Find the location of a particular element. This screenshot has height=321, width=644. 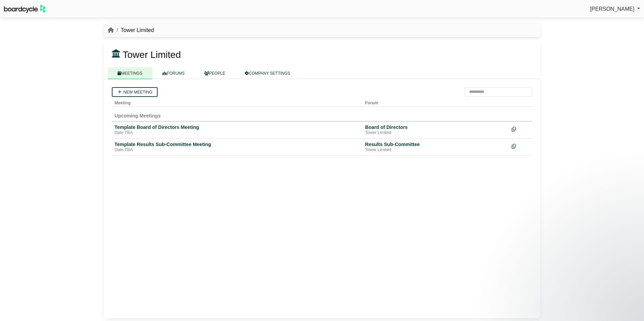

li: Tower Limited is located at coordinates (133, 30).